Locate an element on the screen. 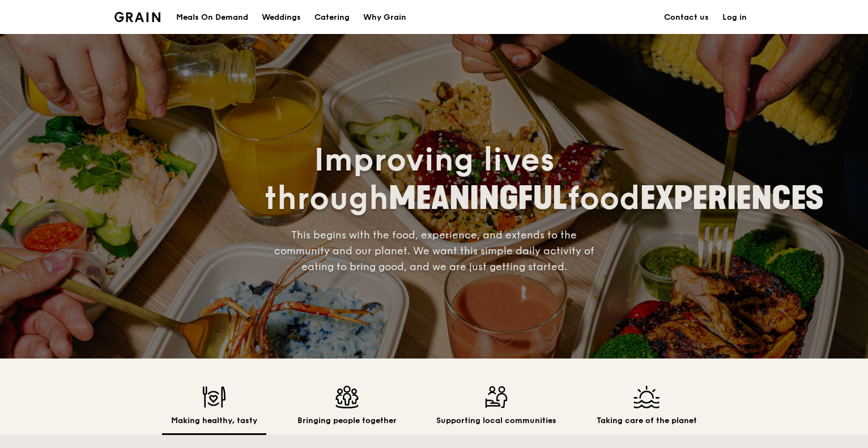  span: Improving lives through food is located at coordinates (544, 179).